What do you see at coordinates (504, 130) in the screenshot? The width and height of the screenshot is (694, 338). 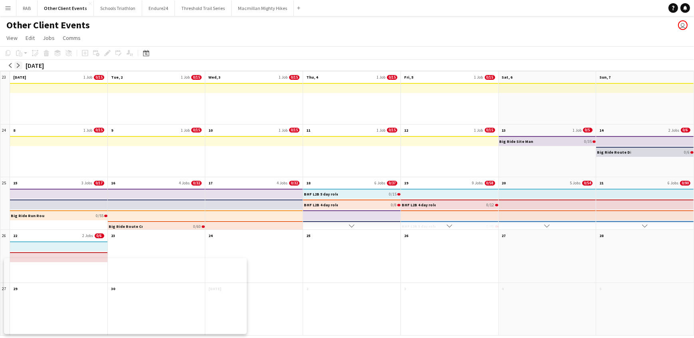 I see `span: 13` at bounding box center [504, 130].